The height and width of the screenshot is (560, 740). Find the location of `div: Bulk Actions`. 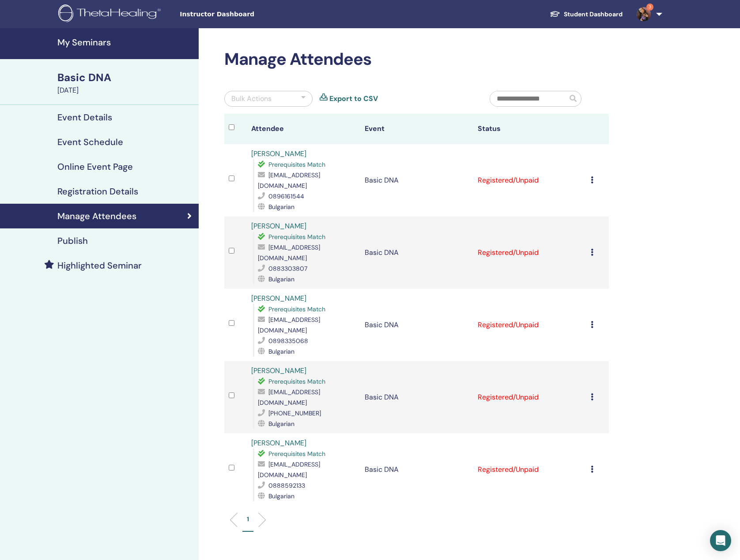

div: Bulk Actions is located at coordinates (251, 99).